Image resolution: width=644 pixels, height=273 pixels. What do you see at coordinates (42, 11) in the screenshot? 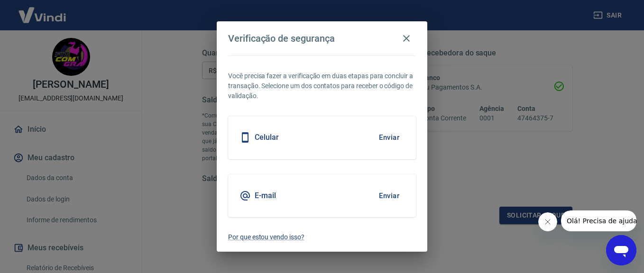
I see `span: Olá! Precisa de ajuda?` at bounding box center [42, 11].